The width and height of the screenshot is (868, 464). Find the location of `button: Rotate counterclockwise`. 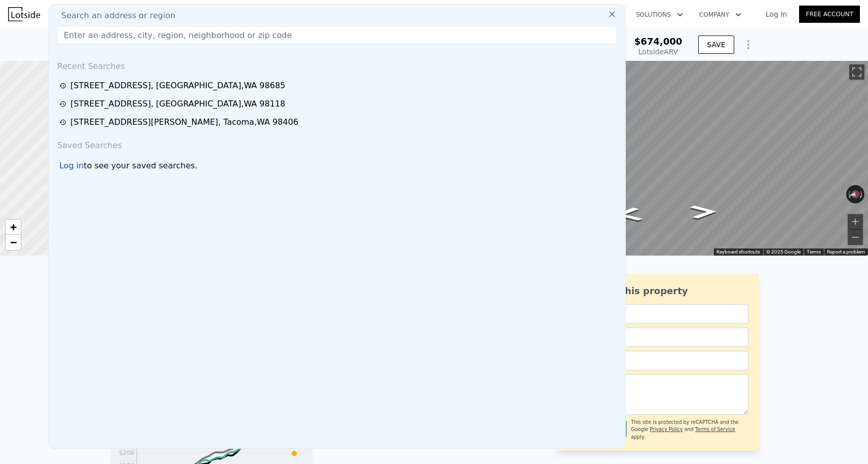

button: Rotate counterclockwise is located at coordinates (849, 194).